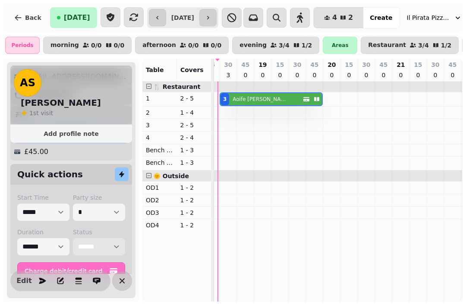  I want to click on div: Cancellation Fee, so click(71, 136).